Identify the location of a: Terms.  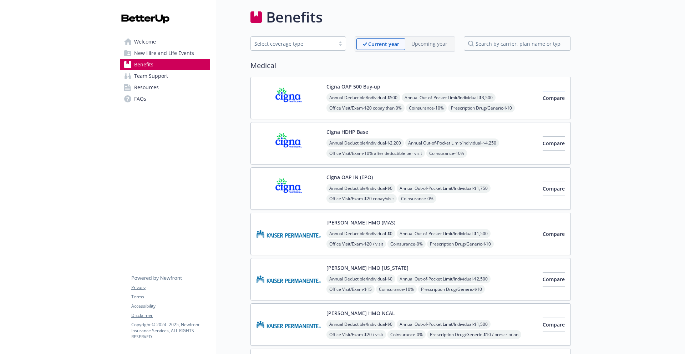
(171, 297).